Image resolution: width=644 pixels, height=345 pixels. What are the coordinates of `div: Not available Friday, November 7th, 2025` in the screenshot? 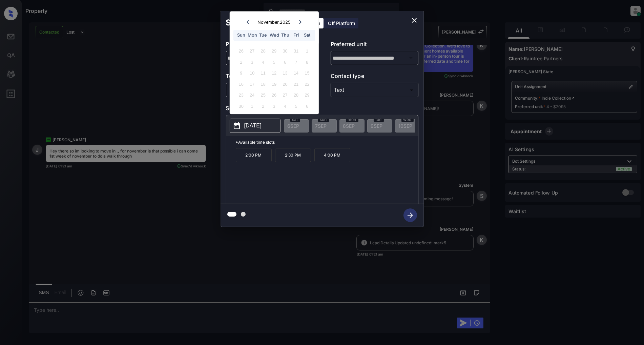 It's located at (296, 62).